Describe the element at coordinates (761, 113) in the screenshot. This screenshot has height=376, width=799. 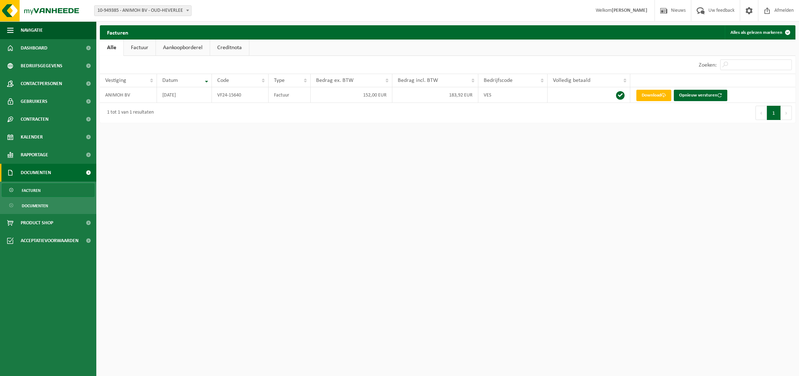
I see `button: Previous` at that location.